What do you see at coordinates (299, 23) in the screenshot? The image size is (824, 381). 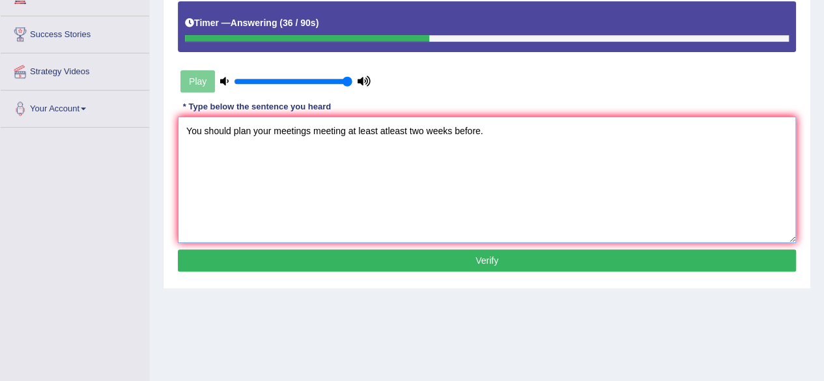 I see `b: 36 / 90s` at bounding box center [299, 23].